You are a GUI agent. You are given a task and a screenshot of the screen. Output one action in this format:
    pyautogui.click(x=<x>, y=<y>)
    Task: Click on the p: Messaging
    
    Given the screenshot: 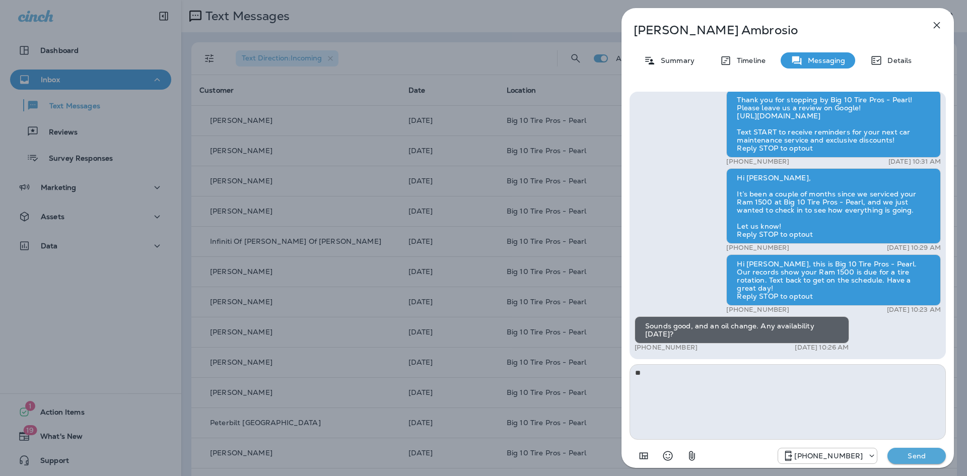 What is the action you would take?
    pyautogui.click(x=824, y=60)
    